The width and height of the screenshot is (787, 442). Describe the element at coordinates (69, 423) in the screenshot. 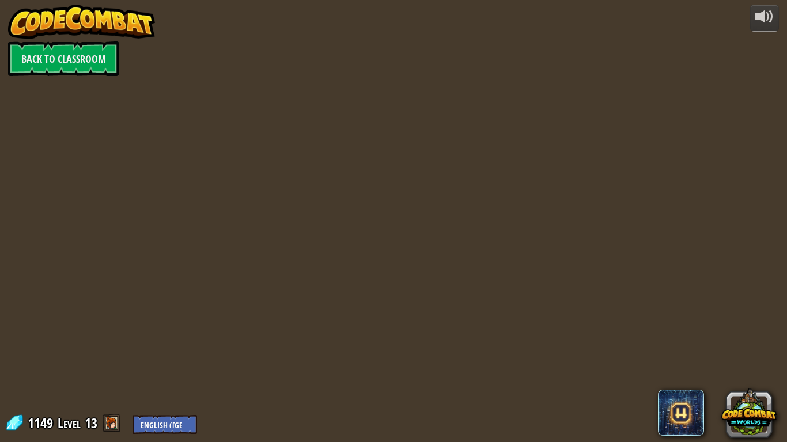

I see `span: Level` at that location.